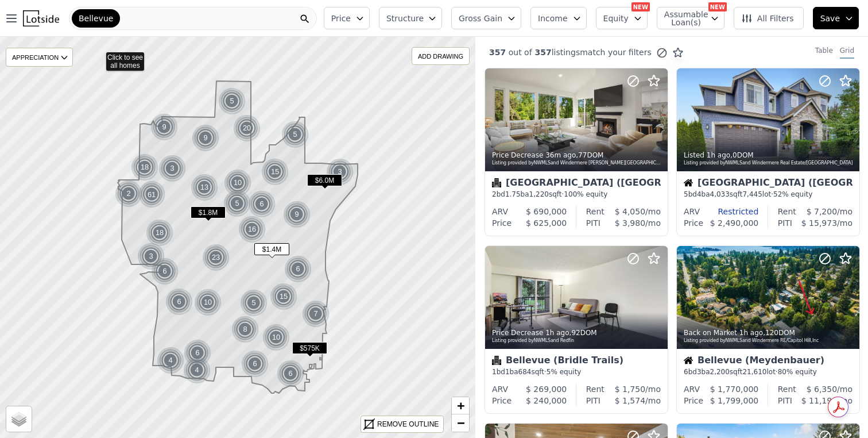 This screenshot has height=438, width=868. What do you see at coordinates (546, 400) in the screenshot?
I see `span: $ 240,000` at bounding box center [546, 400].